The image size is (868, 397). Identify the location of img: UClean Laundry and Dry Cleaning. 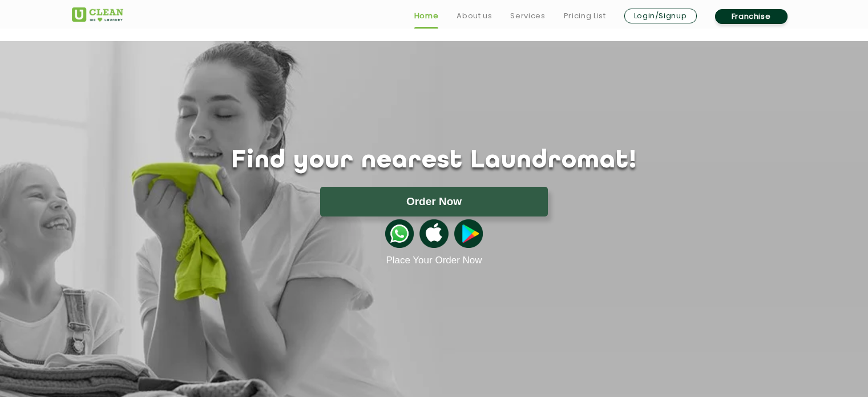
(98, 15).